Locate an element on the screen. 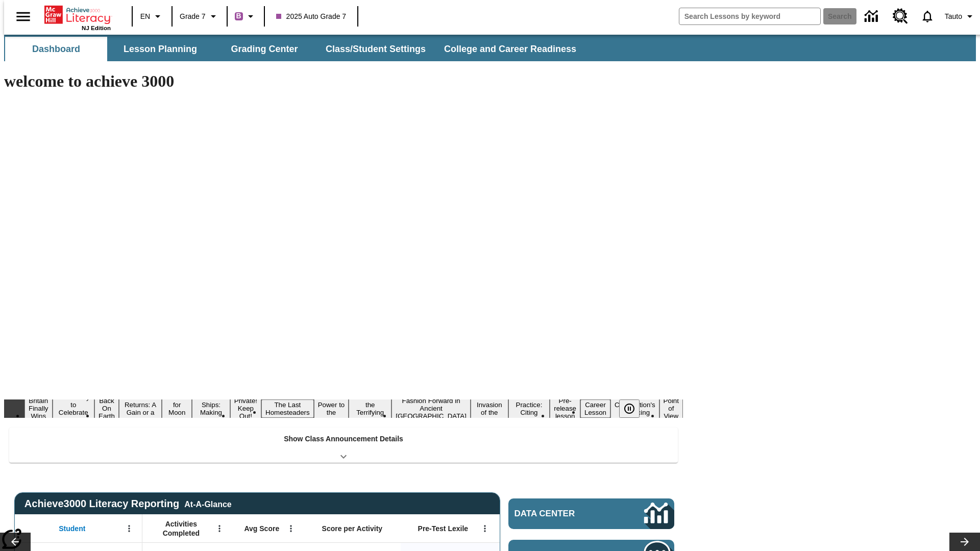  button: Slide 5 Time for Moon Rules? is located at coordinates (177, 408).